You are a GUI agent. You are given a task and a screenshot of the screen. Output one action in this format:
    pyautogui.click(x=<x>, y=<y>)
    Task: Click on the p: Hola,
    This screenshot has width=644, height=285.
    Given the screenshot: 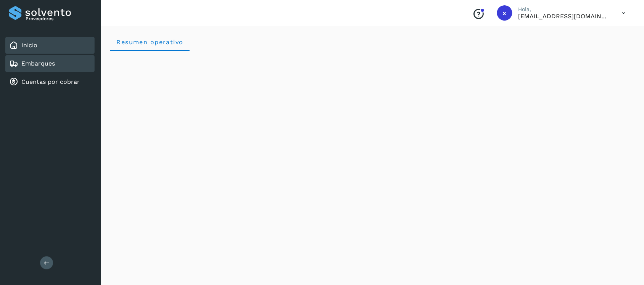 What is the action you would take?
    pyautogui.click(x=564, y=9)
    